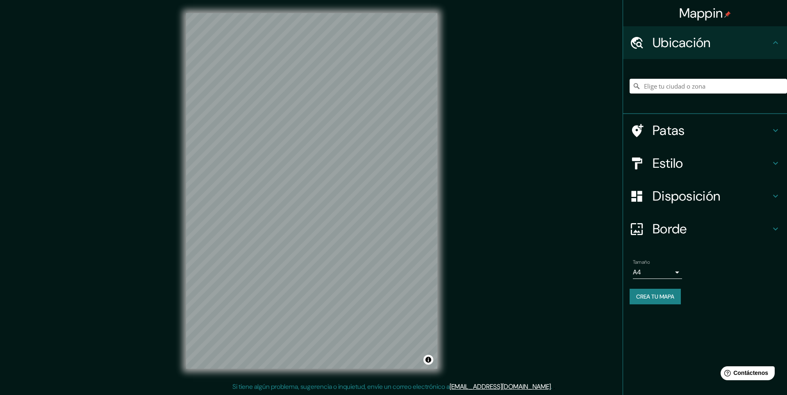 The width and height of the screenshot is (787, 395). What do you see at coordinates (657, 272) in the screenshot?
I see `div: A4` at bounding box center [657, 272].